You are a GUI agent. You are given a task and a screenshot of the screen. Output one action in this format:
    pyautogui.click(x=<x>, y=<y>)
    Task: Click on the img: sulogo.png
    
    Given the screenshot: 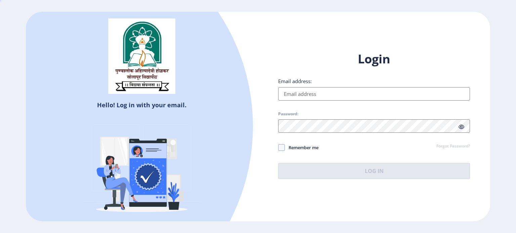 What is the action you would take?
    pyautogui.click(x=142, y=56)
    